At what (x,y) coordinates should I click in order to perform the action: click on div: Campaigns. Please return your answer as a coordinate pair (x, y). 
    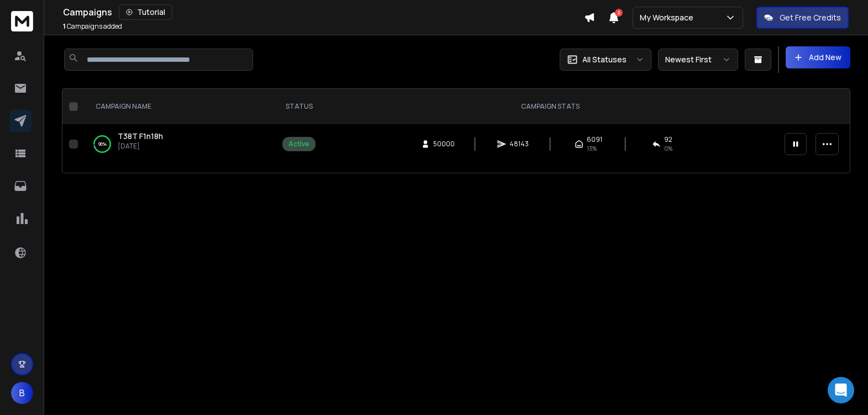
    Looking at the image, I should click on (323, 12).